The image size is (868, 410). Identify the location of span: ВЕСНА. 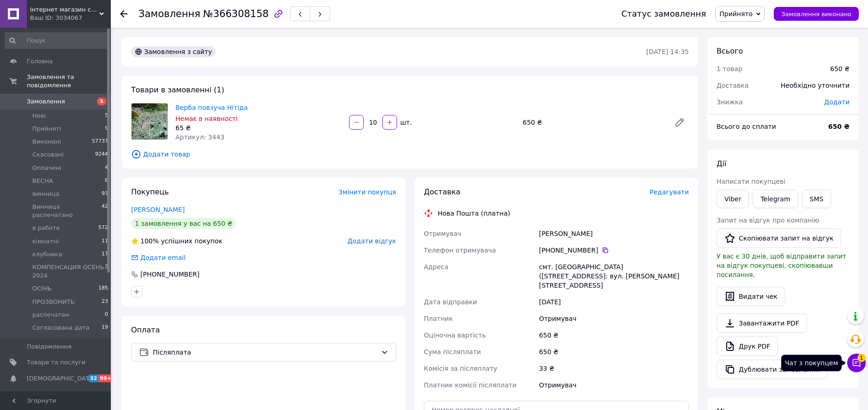
(43, 181).